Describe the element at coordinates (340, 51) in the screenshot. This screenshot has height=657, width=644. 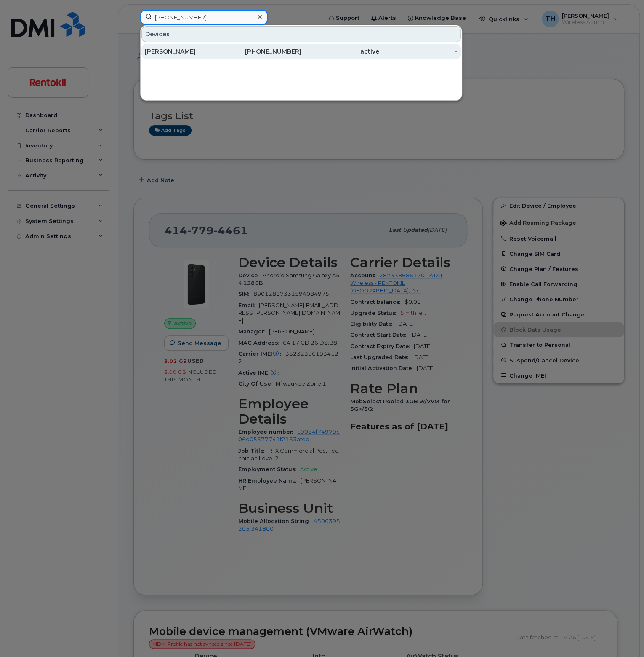
I see `div: active` at that location.